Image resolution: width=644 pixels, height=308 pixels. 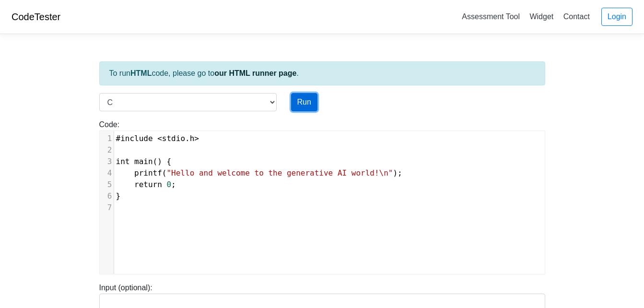 What do you see at coordinates (36, 17) in the screenshot?
I see `a: CodeTester` at bounding box center [36, 17].